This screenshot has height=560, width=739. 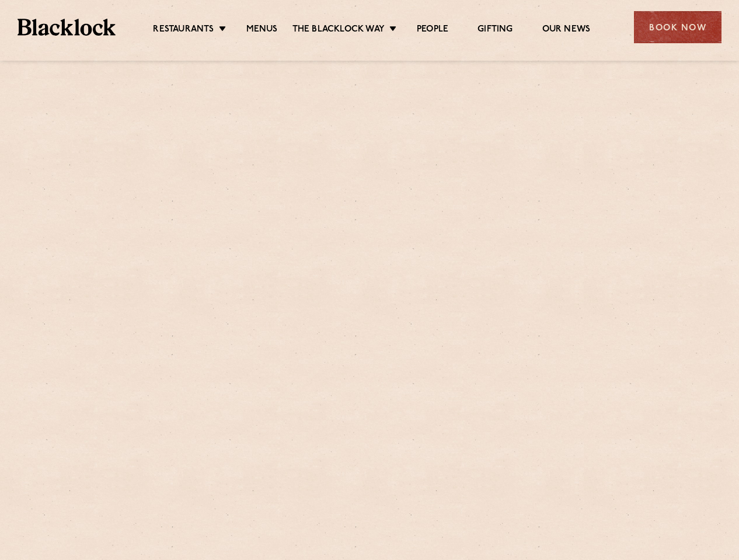 What do you see at coordinates (338, 30) in the screenshot?
I see `a: The Blacklock Way` at bounding box center [338, 30].